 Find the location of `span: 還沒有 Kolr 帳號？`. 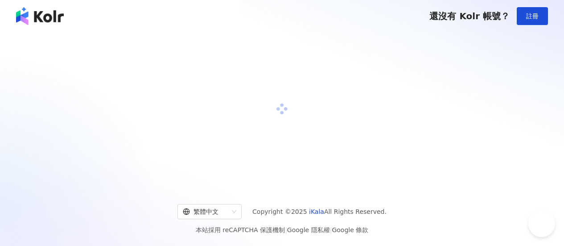

span: 還沒有 Kolr 帳號？ is located at coordinates (470, 16).